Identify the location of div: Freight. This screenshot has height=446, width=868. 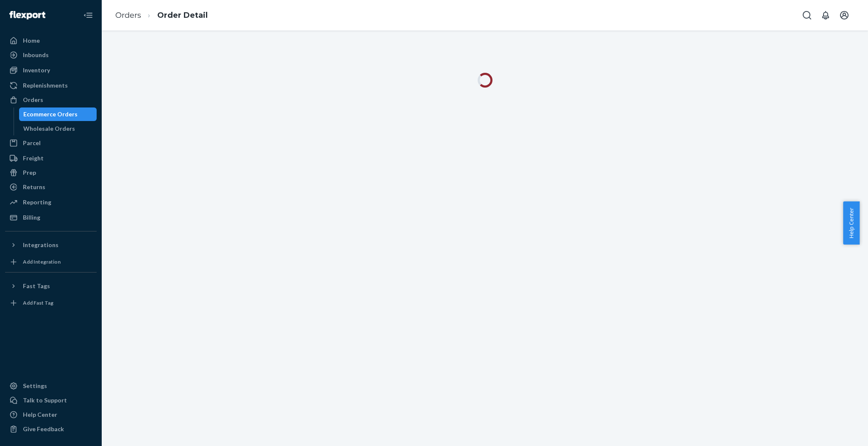
(33, 158).